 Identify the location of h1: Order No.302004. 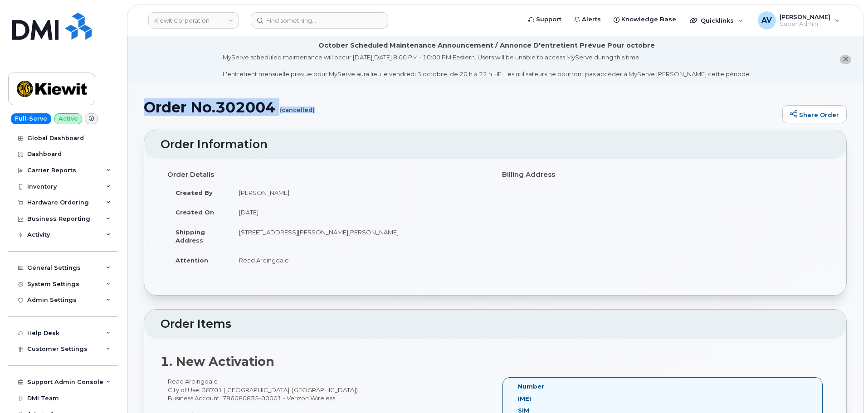
(461, 107).